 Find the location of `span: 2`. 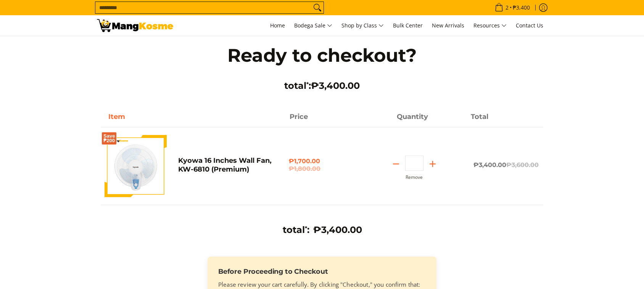

span: 2 is located at coordinates (507, 8).